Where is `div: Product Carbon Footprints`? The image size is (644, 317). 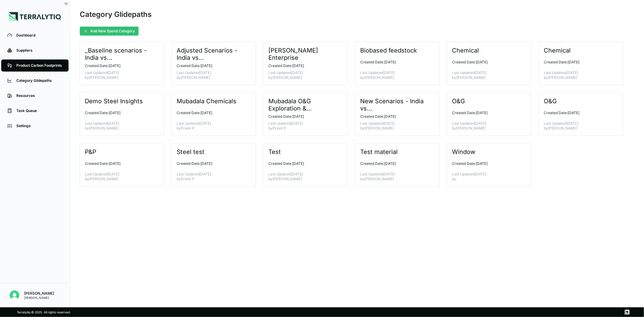
div: Product Carbon Footprints is located at coordinates (39, 65).